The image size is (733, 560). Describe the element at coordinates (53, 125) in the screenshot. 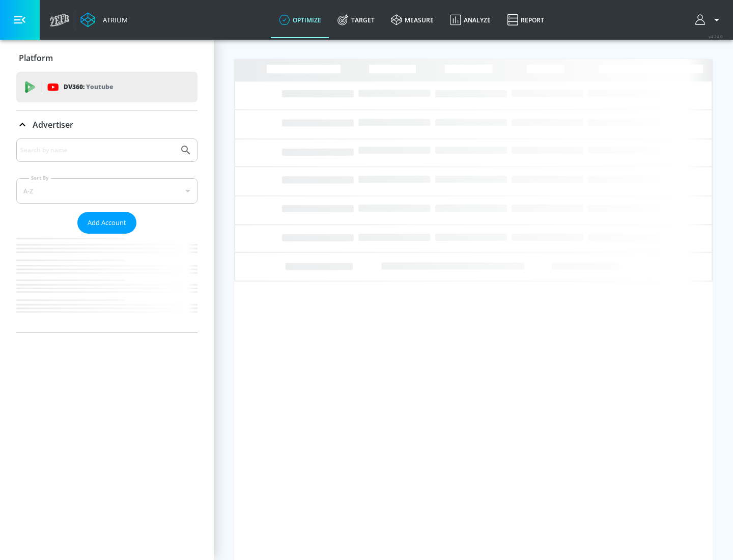

I see `p: Advertiser` at that location.